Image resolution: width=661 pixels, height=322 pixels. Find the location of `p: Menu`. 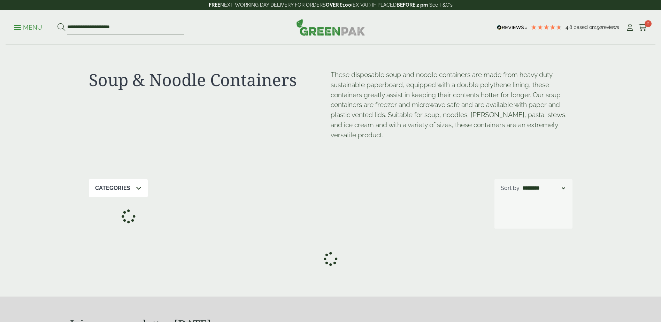

p: Menu is located at coordinates (28, 28).